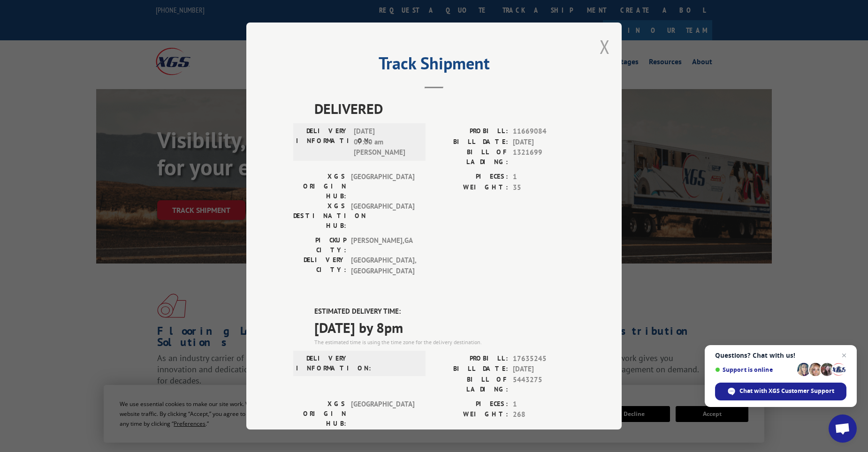  I want to click on label: PICKUP CITY:, so click(320, 245).